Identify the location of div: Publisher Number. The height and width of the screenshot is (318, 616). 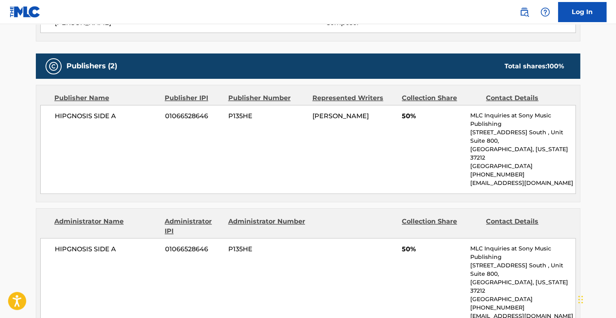
(267, 98).